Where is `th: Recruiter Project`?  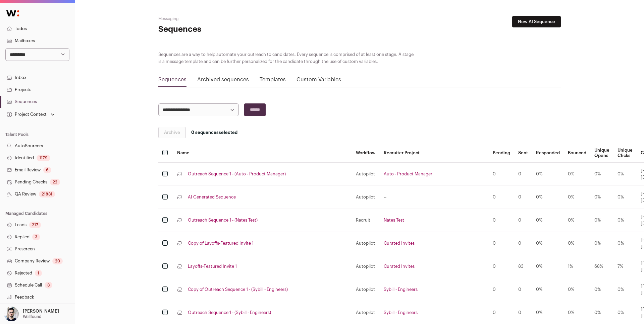 th: Recruiter Project is located at coordinates (434, 153).